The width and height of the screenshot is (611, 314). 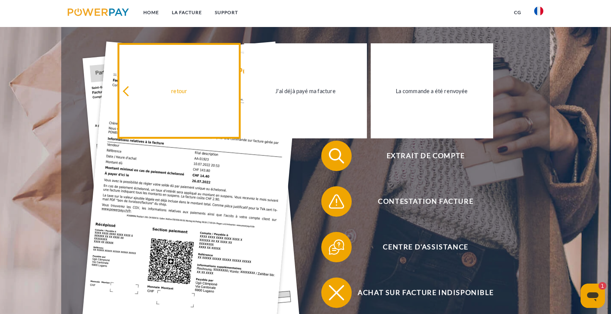 What do you see at coordinates (306, 91) in the screenshot?
I see `div: J'ai déjà payé ma facture` at bounding box center [306, 91].